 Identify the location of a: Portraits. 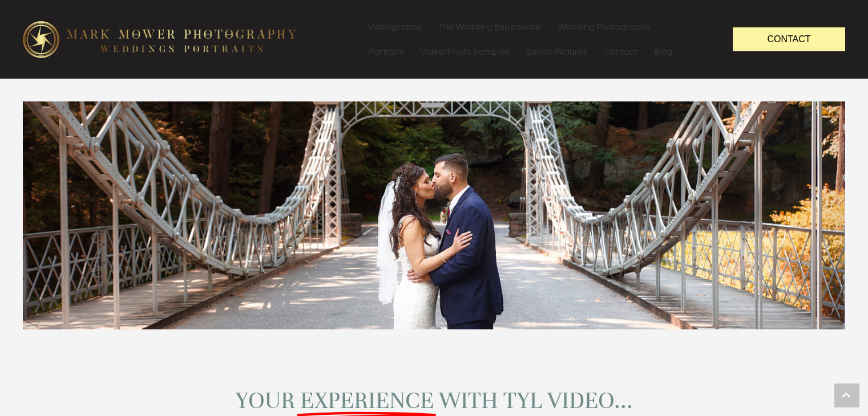
(387, 52).